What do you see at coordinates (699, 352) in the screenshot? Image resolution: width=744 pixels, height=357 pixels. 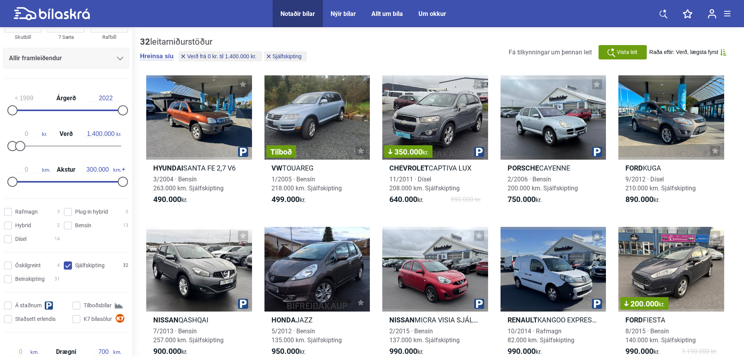 I see `span: 1.190.000 kr.` at bounding box center [699, 352].